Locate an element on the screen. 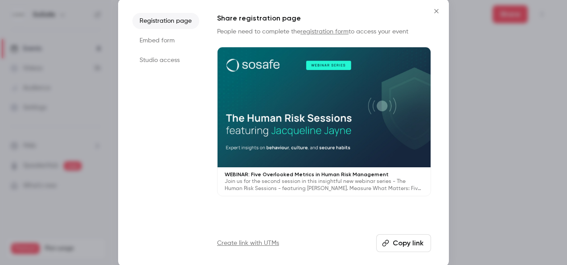 This screenshot has height=265, width=567. li: Registration page is located at coordinates (166, 21).